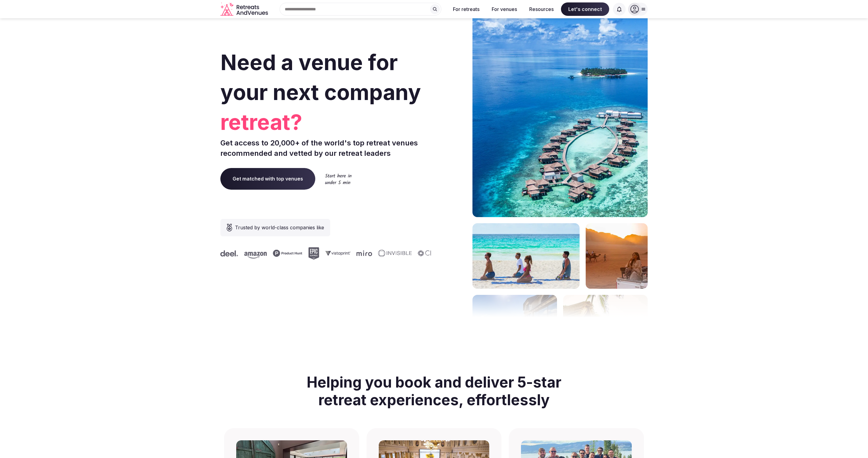  I want to click on button: For retreats, so click(466, 9).